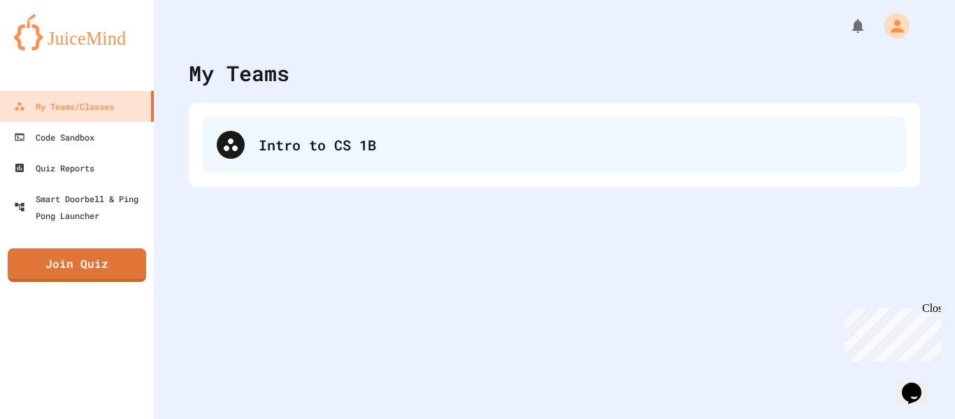 This screenshot has height=419, width=955. What do you see at coordinates (846, 26) in the screenshot?
I see `div: My Notifications` at bounding box center [846, 26].